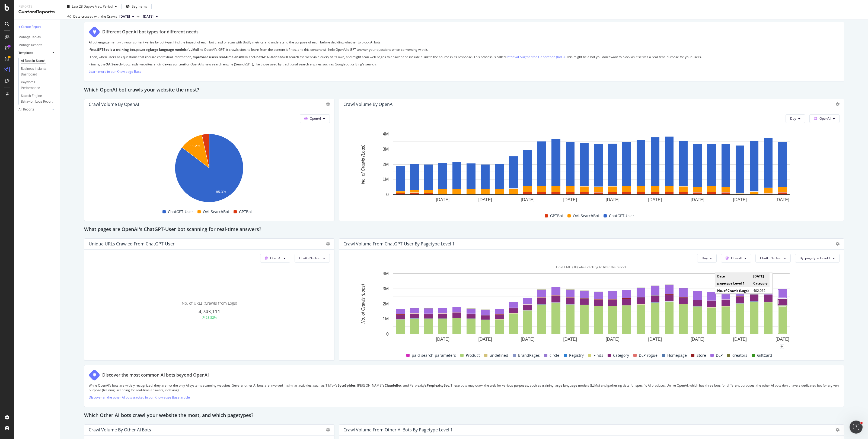 This screenshot has height=439, width=868. What do you see at coordinates (222, 57) in the screenshot?
I see `strong: provide users real-time answers` at bounding box center [222, 57].